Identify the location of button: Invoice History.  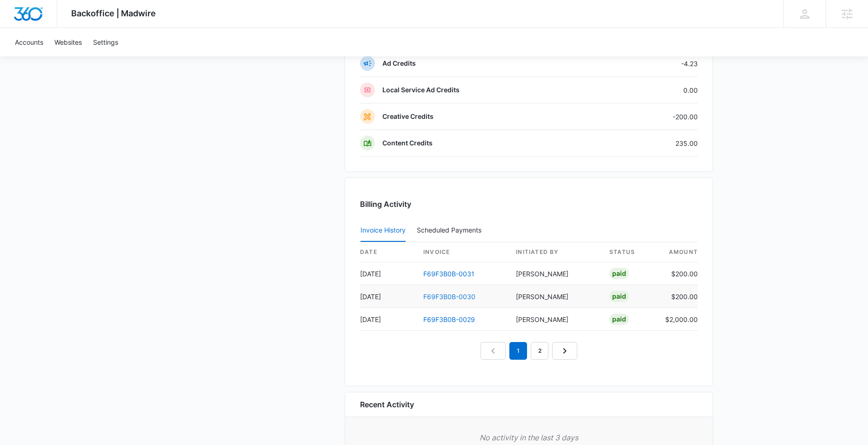
(383, 230).